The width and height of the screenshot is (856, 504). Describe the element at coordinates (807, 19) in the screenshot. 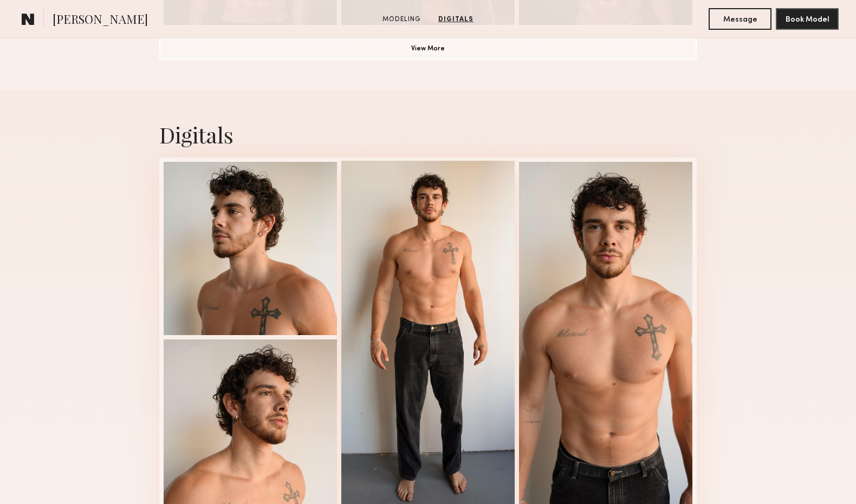

I see `button: Book Model` at that location.